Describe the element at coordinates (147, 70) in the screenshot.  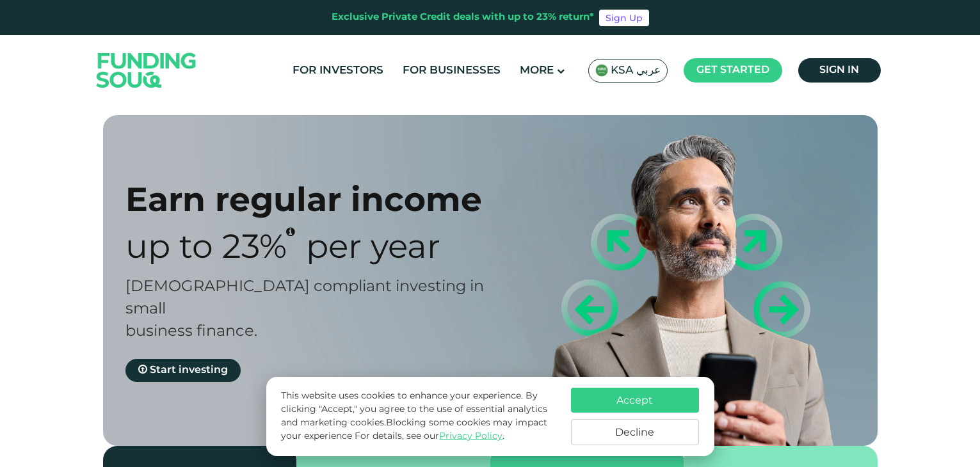
I see `img: Logo` at that location.